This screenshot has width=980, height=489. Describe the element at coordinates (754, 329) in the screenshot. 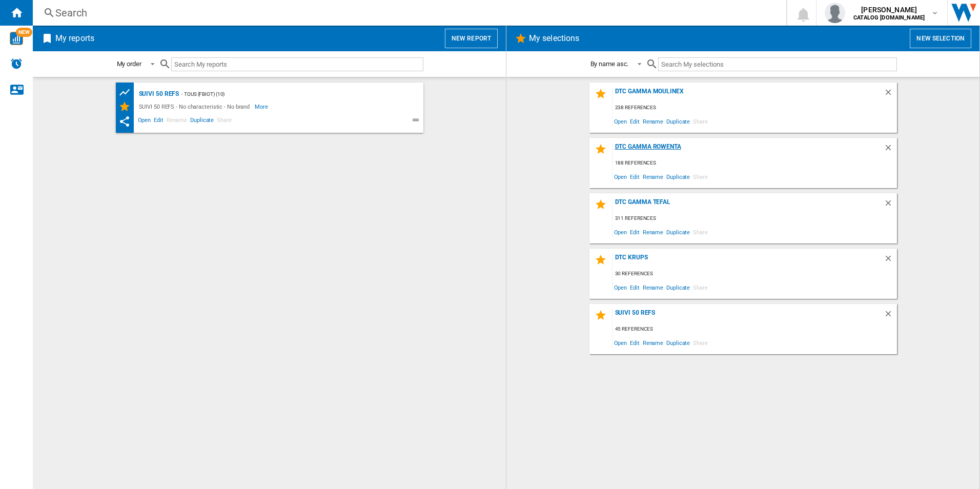

I see `div: 45 references` at that location.